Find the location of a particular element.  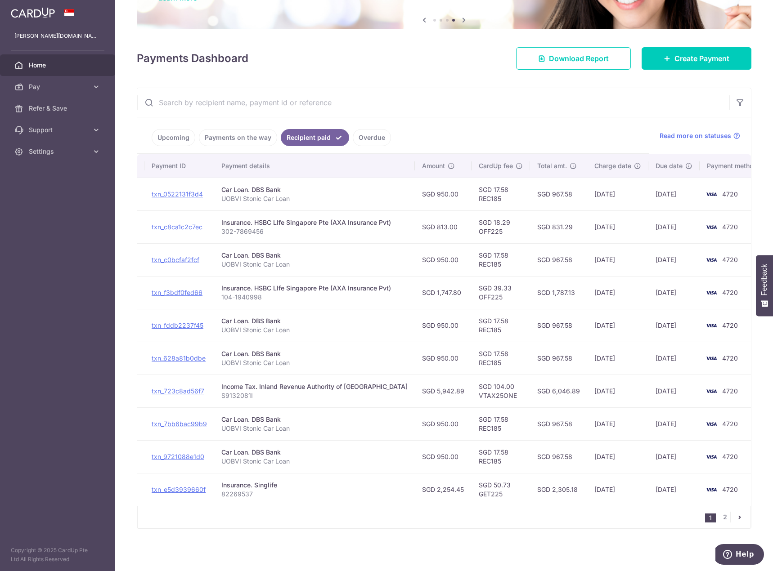

span: Refer & Save is located at coordinates (58, 108).